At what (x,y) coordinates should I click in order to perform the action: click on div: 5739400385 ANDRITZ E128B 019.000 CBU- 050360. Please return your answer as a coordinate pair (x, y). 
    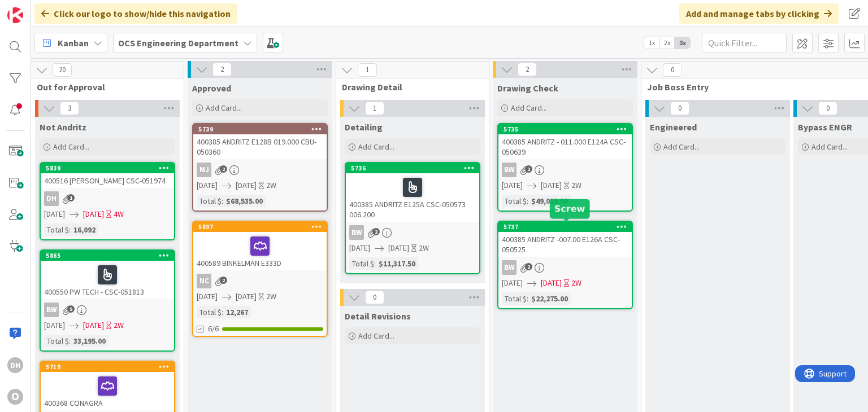
    Looking at the image, I should click on (260, 142).